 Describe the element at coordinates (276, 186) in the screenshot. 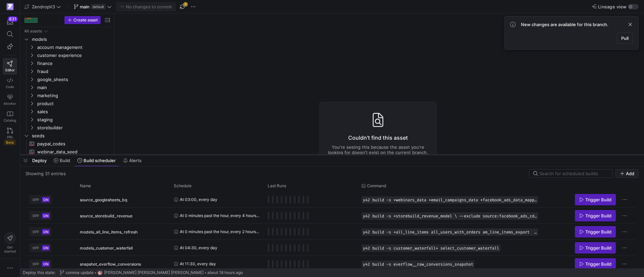

I see `span: Last Runs` at that location.